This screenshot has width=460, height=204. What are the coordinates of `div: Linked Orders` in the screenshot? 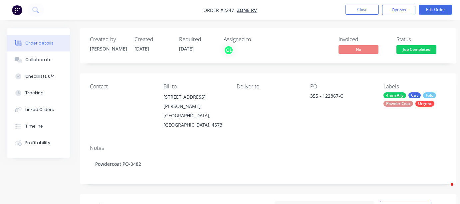 It's located at (40, 110).